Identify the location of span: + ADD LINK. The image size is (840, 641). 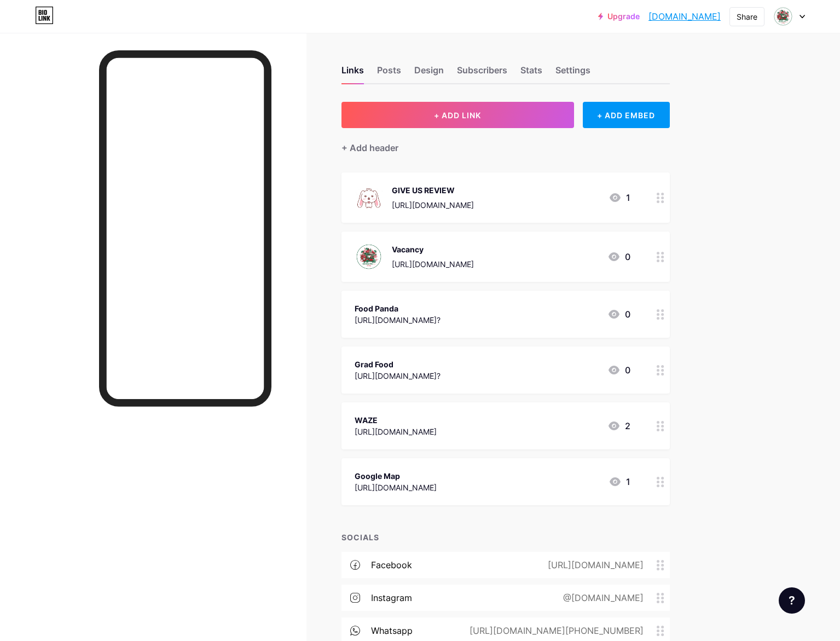
(458, 115).